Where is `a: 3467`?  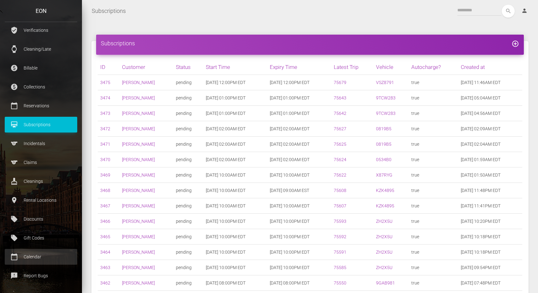
a: 3467 is located at coordinates (105, 206).